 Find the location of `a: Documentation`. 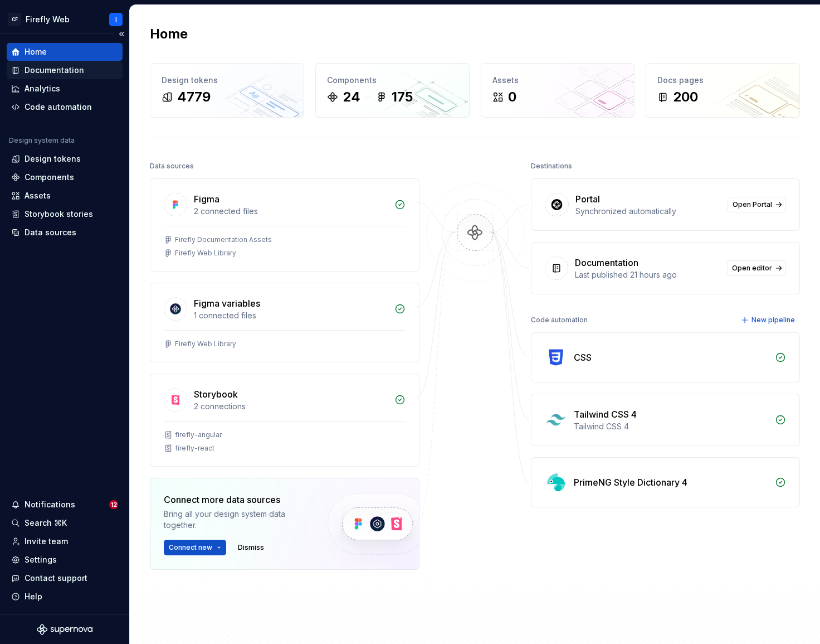

a: Documentation is located at coordinates (65, 70).